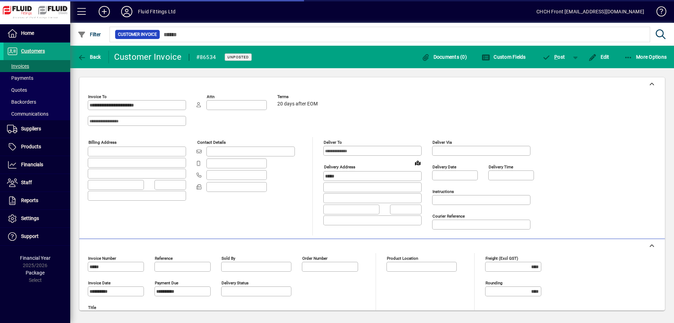  What do you see at coordinates (37, 218) in the screenshot?
I see `a: Settings` at bounding box center [37, 218].